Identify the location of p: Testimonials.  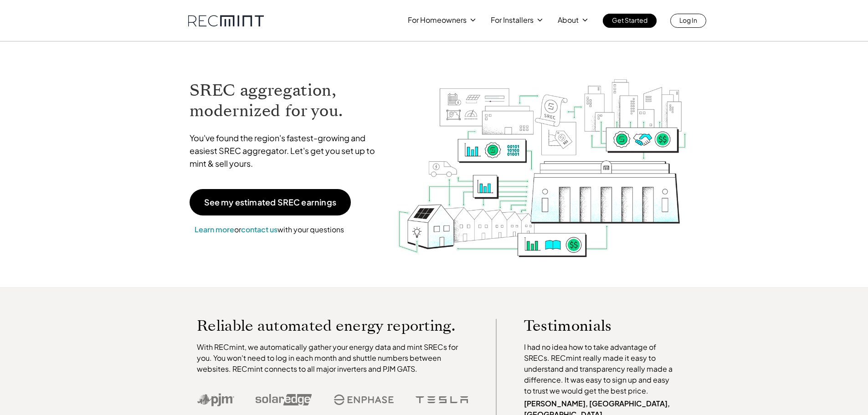
(592, 326).